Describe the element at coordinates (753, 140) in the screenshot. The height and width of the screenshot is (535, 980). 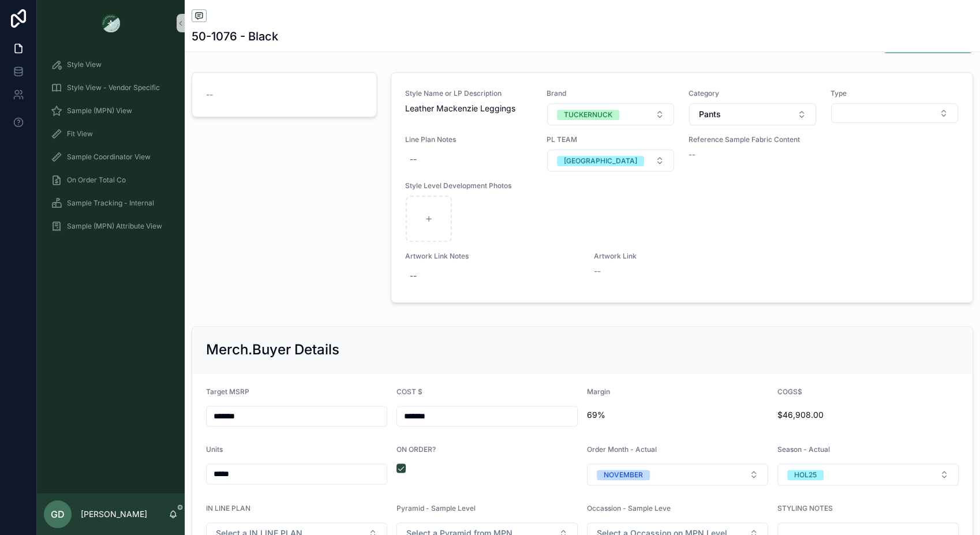
I see `span: Reference Sample Fabric Content` at that location.